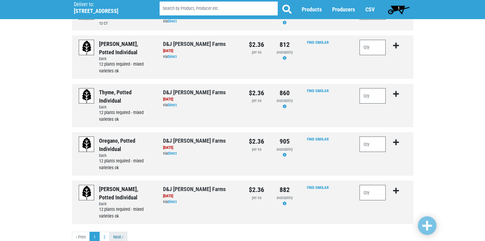  I want to click on p: Deliver to:, so click(109, 5).